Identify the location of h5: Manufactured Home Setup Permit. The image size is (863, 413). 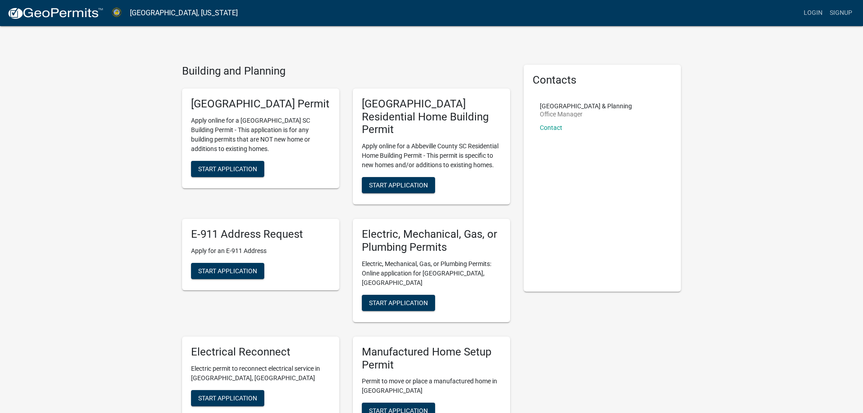
(432, 359).